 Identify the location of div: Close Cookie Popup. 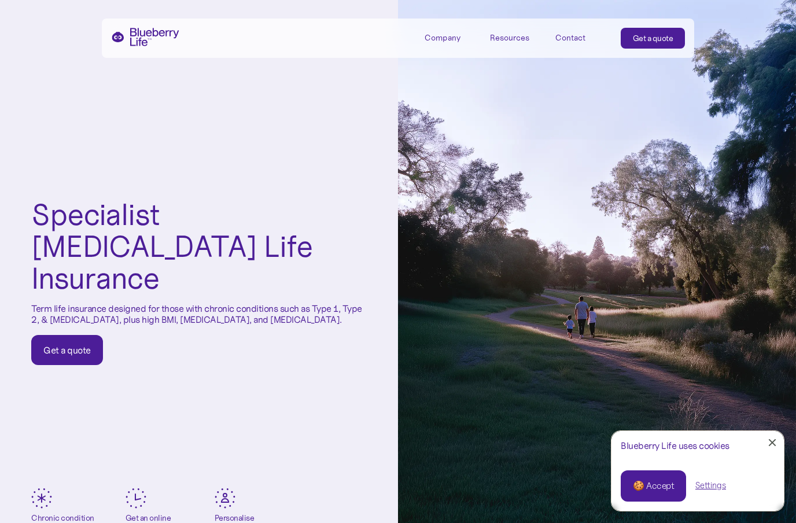
(773, 443).